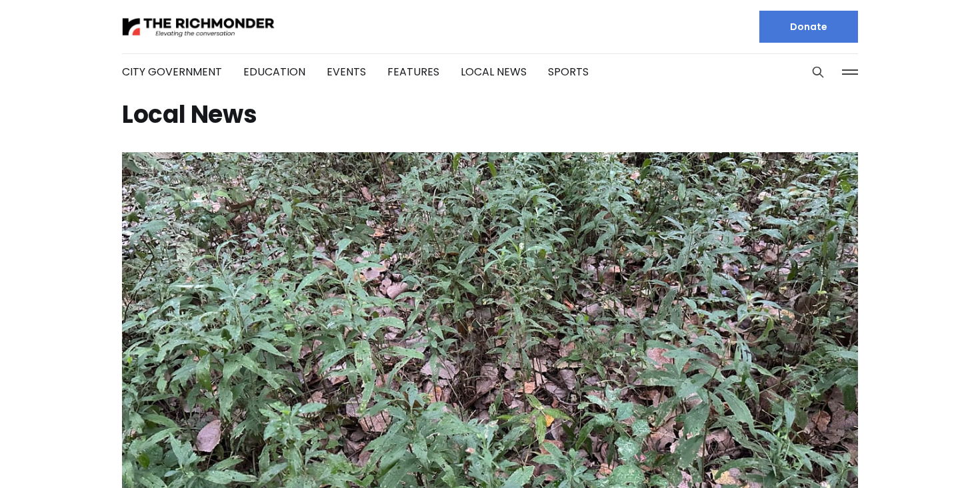 Image resolution: width=980 pixels, height=488 pixels. I want to click on a: Events, so click(346, 72).